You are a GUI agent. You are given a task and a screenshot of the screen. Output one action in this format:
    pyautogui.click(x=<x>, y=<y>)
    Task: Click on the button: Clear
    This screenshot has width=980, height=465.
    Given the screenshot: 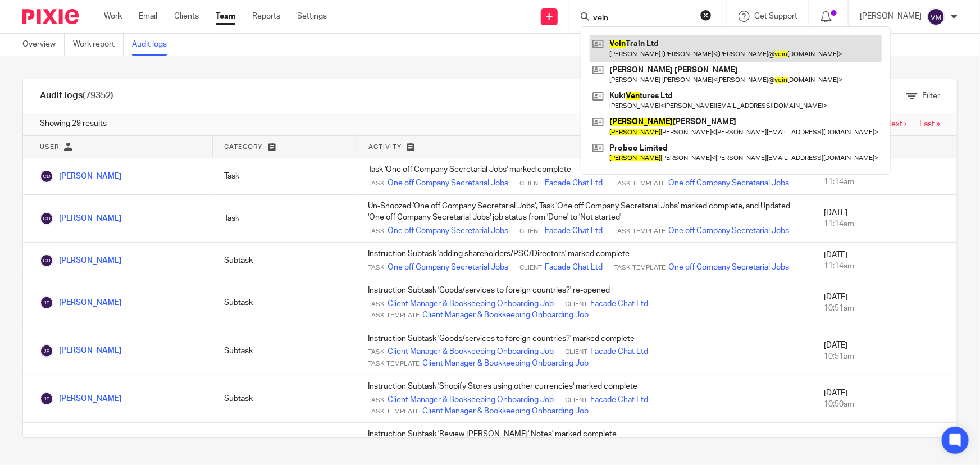 What is the action you would take?
    pyautogui.click(x=706, y=15)
    